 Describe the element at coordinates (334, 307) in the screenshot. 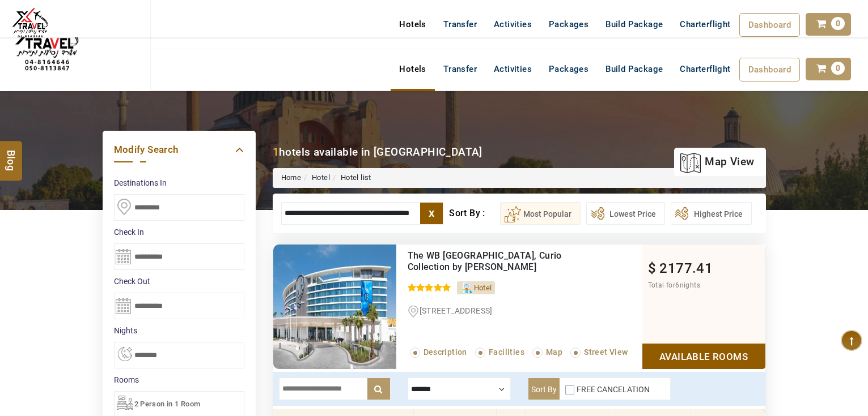

I see `img: 67709899734cbade5edef3ffc2ee963d2e058c3d.jpeg` at that location.